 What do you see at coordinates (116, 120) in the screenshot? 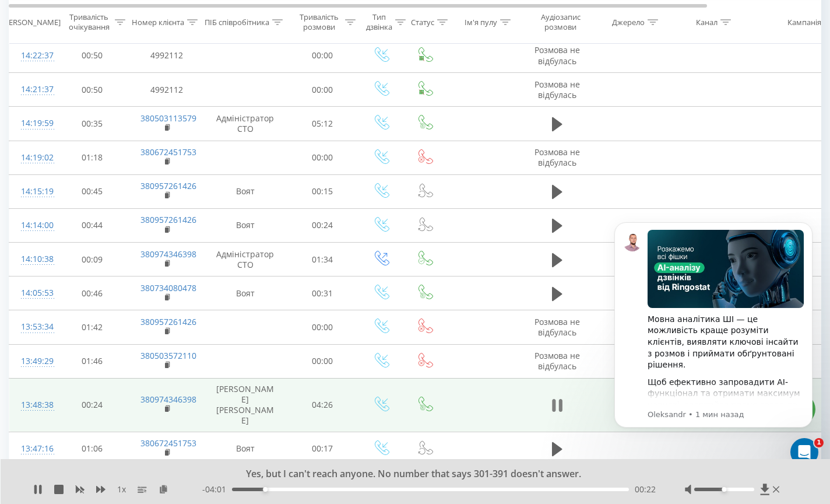
I see `div: message notification from Oleksandr, 1 мин назад. Мовна аналітика ШІ — це можливість краще розумі...` at bounding box center [116, 120].